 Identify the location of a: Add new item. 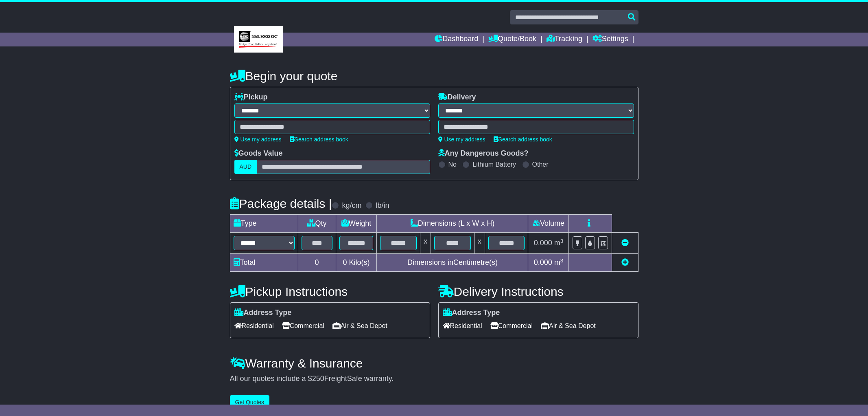
(625, 263).